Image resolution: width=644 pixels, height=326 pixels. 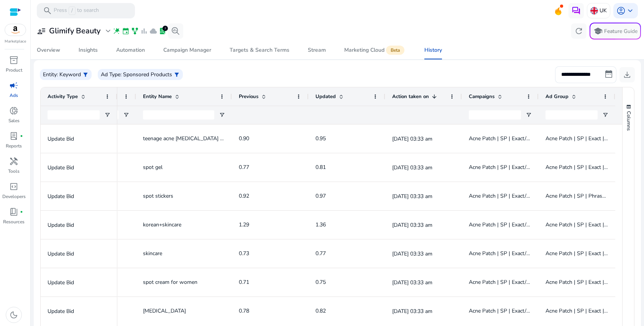 What do you see at coordinates (170, 282) in the screenshot?
I see `span: spot cream for women` at bounding box center [170, 282].